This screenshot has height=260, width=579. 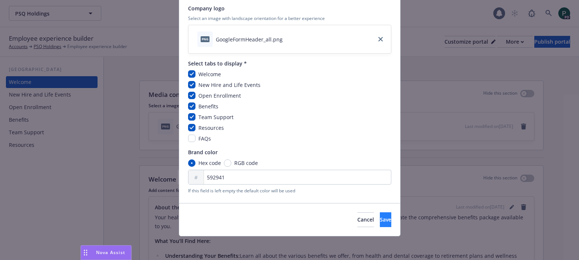 What do you see at coordinates (205, 39) in the screenshot?
I see `span: png` at bounding box center [205, 39].